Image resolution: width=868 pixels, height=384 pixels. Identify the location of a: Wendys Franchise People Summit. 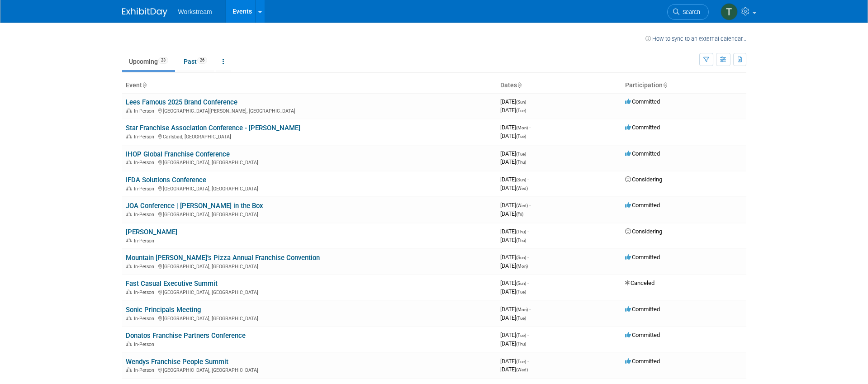
(177, 361).